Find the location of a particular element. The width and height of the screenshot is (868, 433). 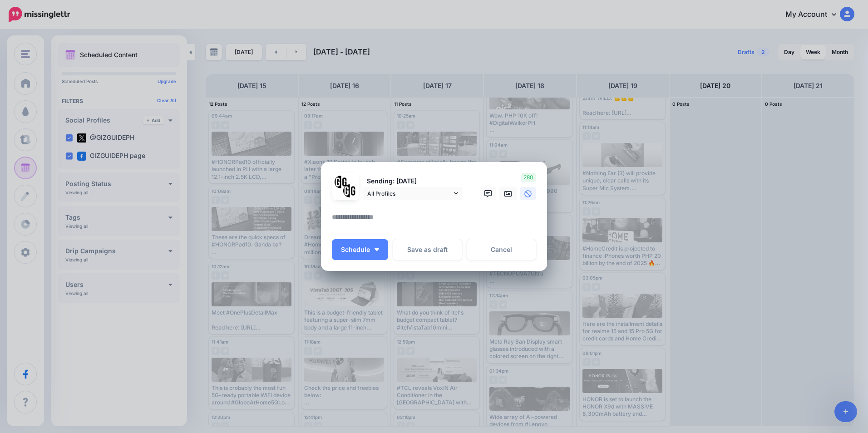

button: Save as draft is located at coordinates (427, 250).